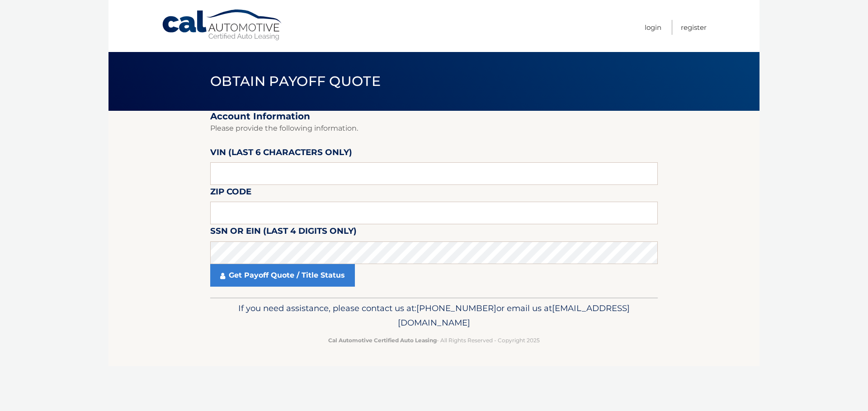 This screenshot has height=411, width=868. Describe the element at coordinates (281, 153) in the screenshot. I see `label: VIN (last 6 characters only)` at that location.